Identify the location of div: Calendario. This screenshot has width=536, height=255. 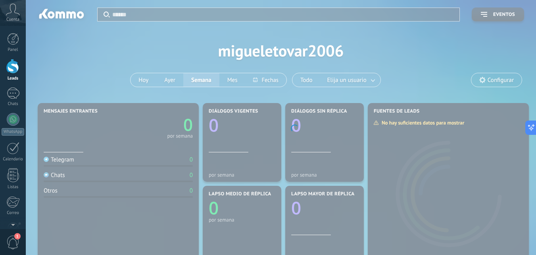
(13, 159).